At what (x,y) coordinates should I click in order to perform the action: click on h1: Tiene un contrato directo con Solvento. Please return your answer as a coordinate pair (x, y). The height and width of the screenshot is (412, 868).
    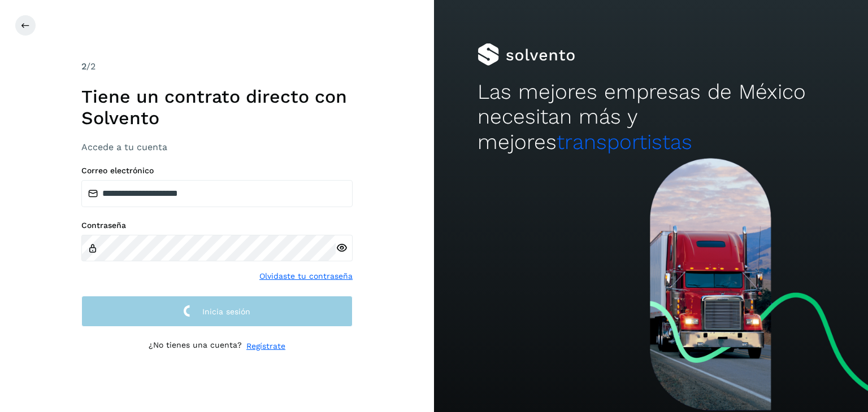
    Looking at the image, I should click on (217, 107).